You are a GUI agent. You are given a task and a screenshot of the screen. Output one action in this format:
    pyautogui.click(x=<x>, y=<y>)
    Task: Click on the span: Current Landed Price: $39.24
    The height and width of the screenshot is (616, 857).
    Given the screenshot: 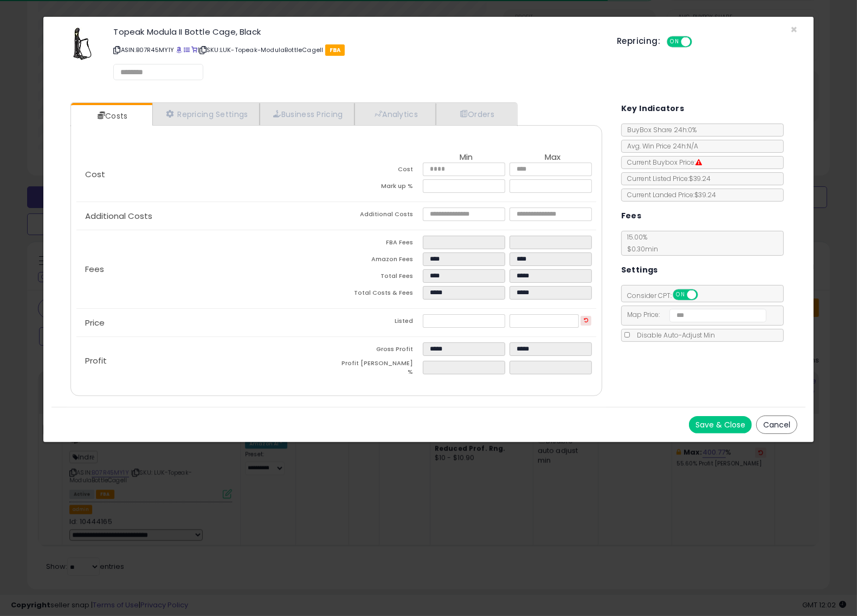 What is the action you would take?
    pyautogui.click(x=668, y=194)
    